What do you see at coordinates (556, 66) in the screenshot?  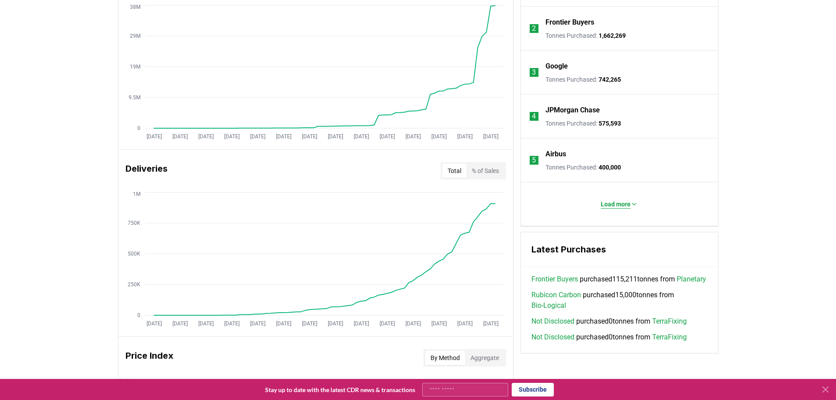 I see `a: Google` at bounding box center [556, 66].